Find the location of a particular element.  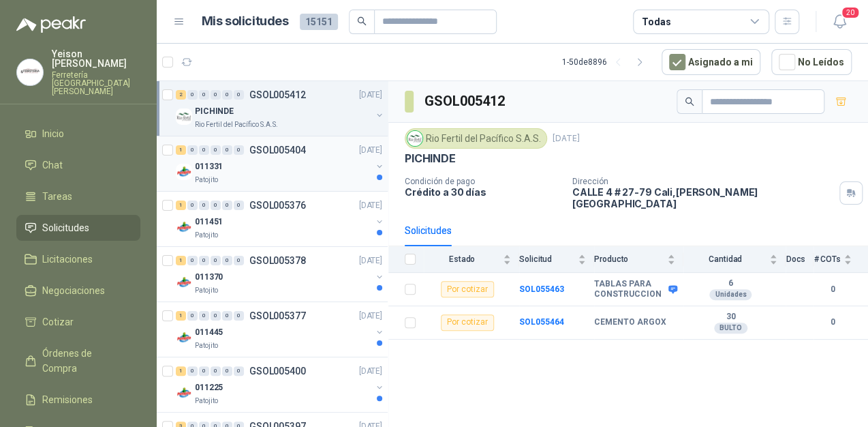

th: Cantidad is located at coordinates (735, 259).